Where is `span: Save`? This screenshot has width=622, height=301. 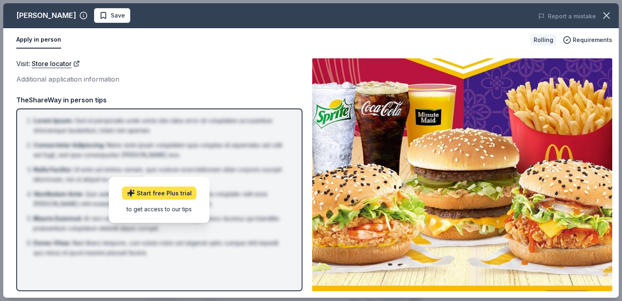 span: Save is located at coordinates (118, 15).